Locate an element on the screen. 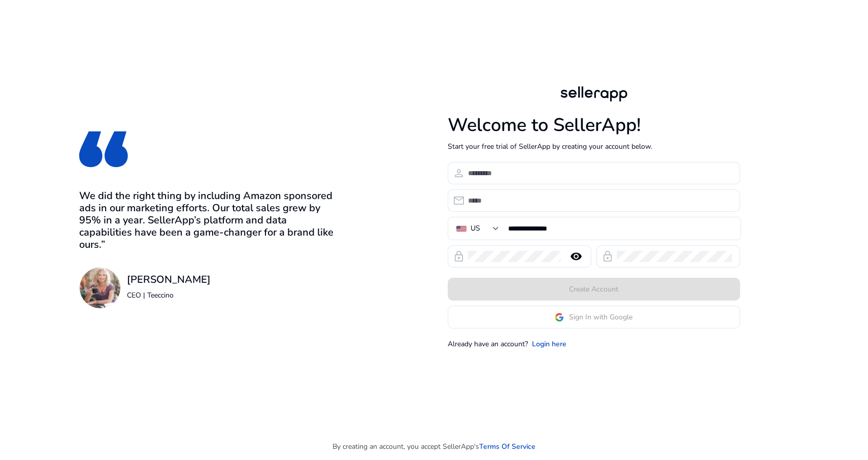  a: Login here is located at coordinates (549, 344).